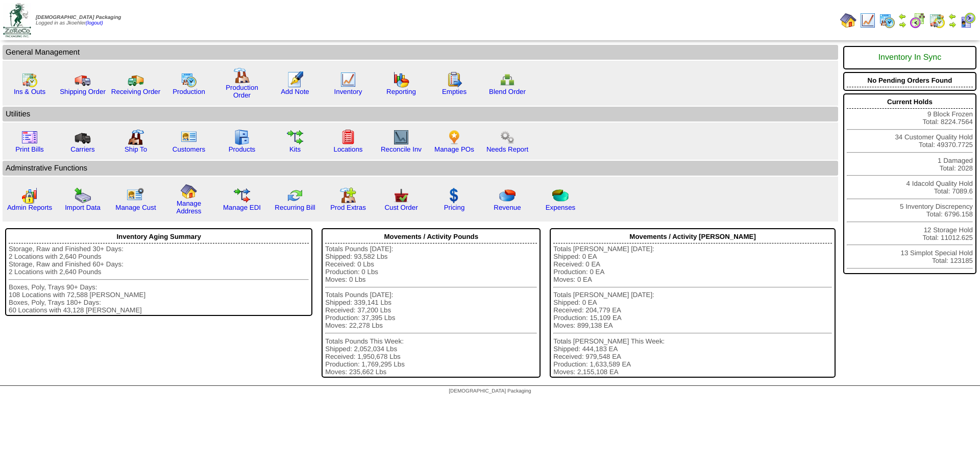 This screenshot has width=980, height=465. Describe the element at coordinates (454, 138) in the screenshot. I see `img: po.png` at that location.